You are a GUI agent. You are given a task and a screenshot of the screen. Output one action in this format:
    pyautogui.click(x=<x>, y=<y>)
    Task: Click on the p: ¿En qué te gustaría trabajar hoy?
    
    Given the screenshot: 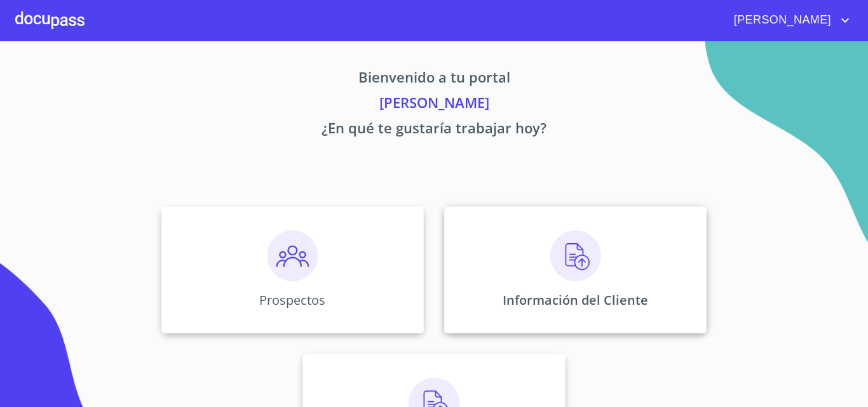 What is the action you would take?
    pyautogui.click(x=434, y=130)
    